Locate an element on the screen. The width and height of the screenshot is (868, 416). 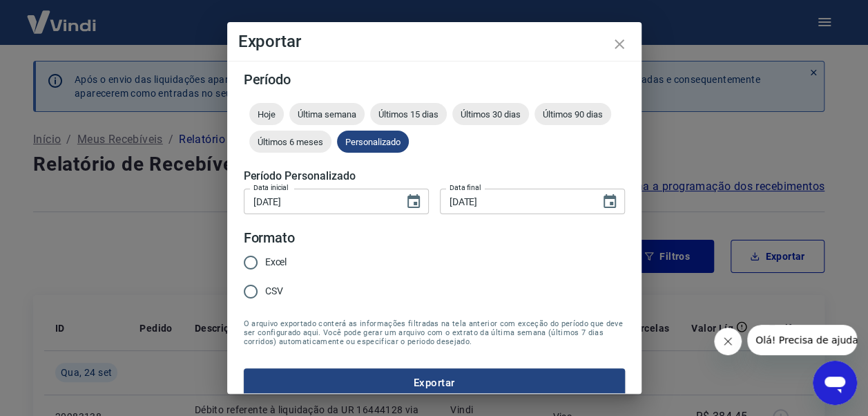
label: Data inicial is located at coordinates (270, 187).